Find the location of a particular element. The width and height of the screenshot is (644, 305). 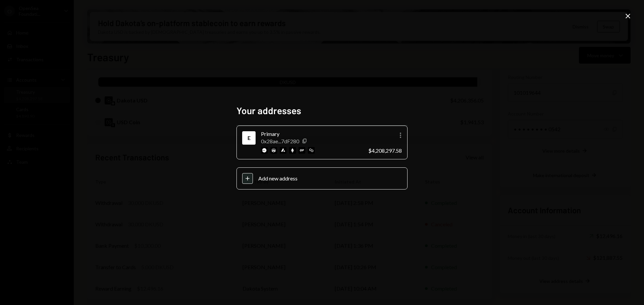

img: base-mainnet is located at coordinates (264, 150).